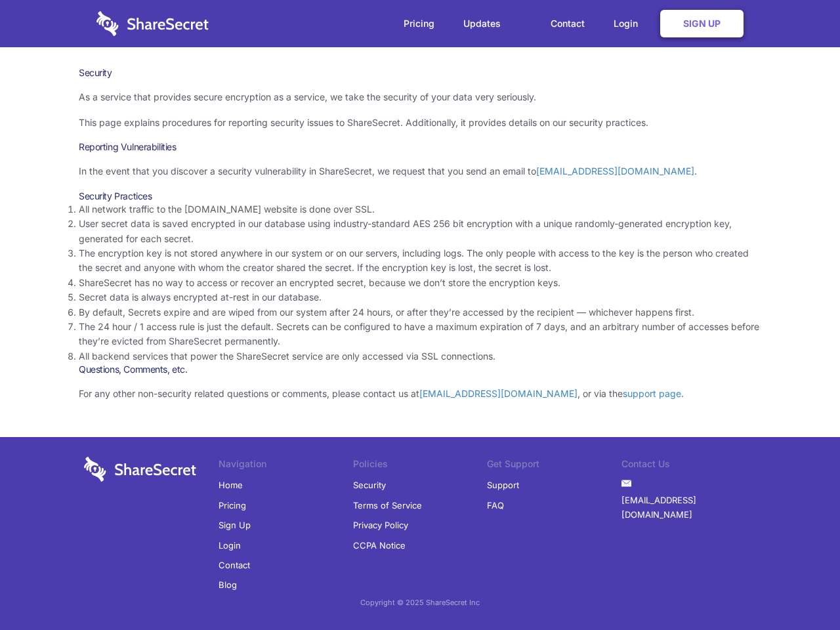 This screenshot has height=630, width=840. Describe the element at coordinates (420, 369) in the screenshot. I see `h3: Questions, Comments, etc.` at that location.